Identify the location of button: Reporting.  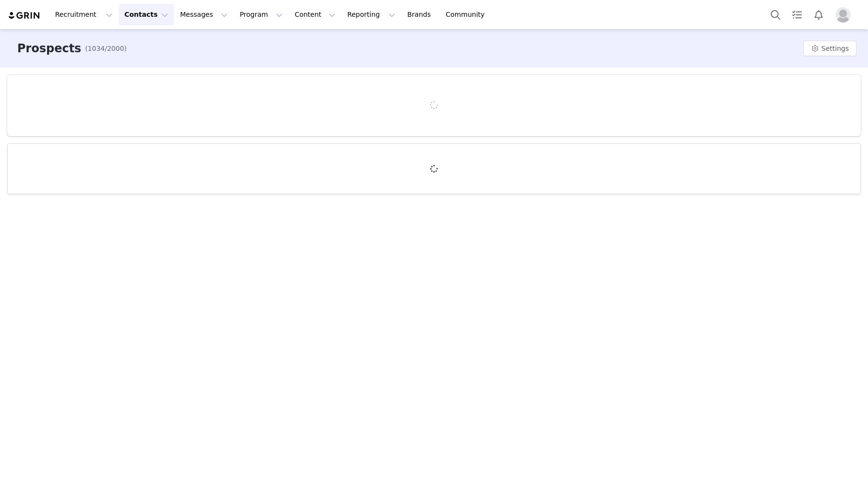
(372, 15).